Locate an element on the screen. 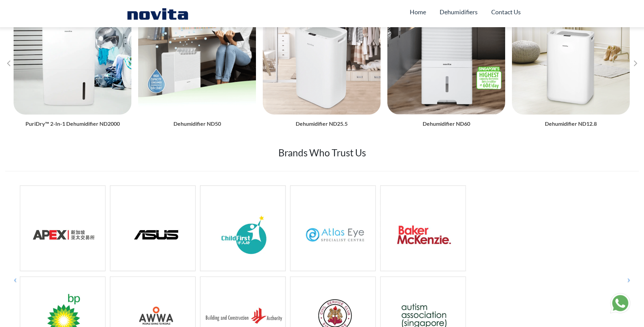 This screenshot has height=327, width=644. a: Home is located at coordinates (418, 12).